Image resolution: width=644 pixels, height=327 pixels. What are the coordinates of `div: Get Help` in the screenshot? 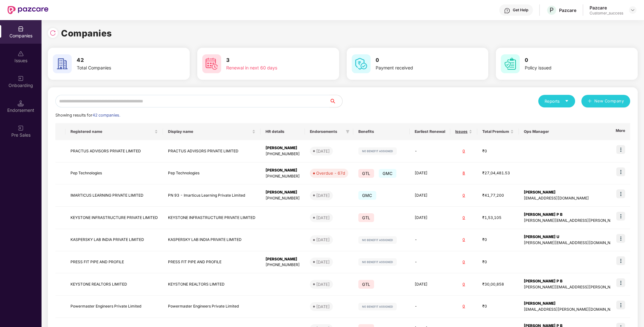 It's located at (520, 10).